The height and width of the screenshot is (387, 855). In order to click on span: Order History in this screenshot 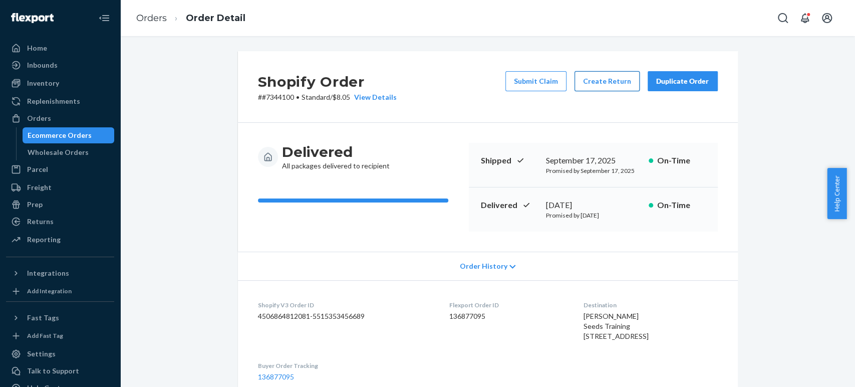, I will do `click(483, 266)`.